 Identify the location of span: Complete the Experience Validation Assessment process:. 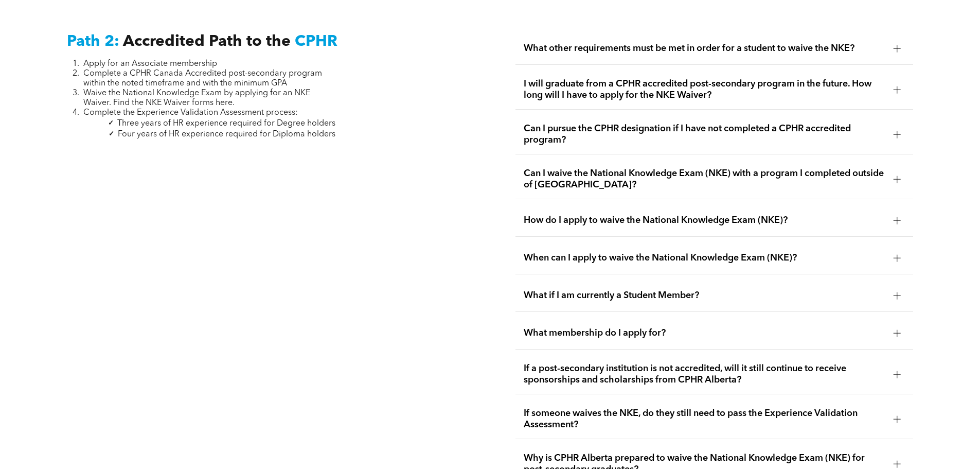
(190, 113).